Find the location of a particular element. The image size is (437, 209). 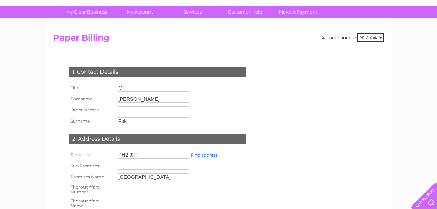

a: My Account is located at coordinates (140, 12).